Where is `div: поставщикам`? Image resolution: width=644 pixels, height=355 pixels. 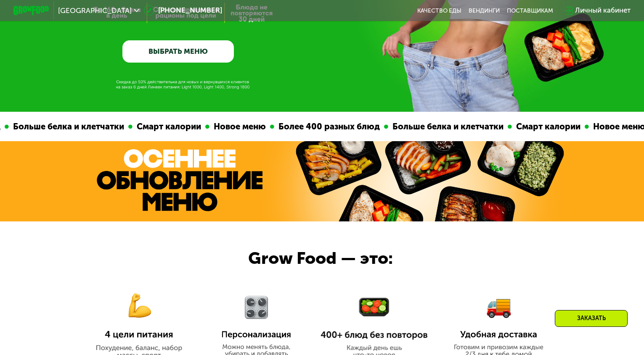 div: поставщикам is located at coordinates (530, 11).